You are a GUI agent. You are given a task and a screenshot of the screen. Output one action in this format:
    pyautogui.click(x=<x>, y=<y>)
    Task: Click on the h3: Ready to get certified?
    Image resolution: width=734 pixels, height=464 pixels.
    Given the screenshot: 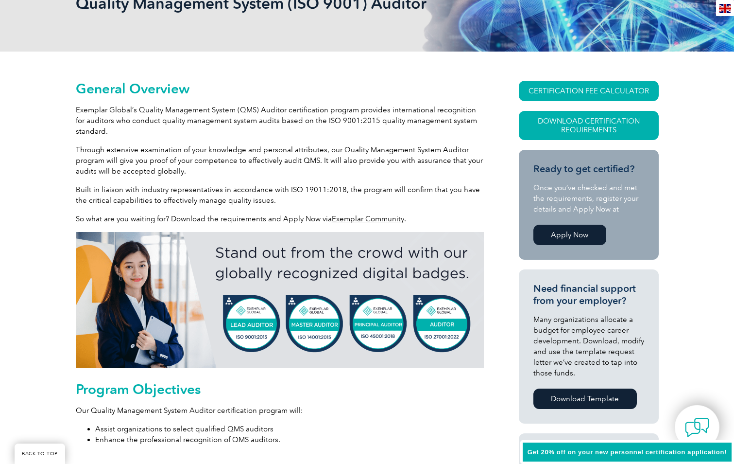 What is the action you would take?
    pyautogui.click(x=589, y=169)
    